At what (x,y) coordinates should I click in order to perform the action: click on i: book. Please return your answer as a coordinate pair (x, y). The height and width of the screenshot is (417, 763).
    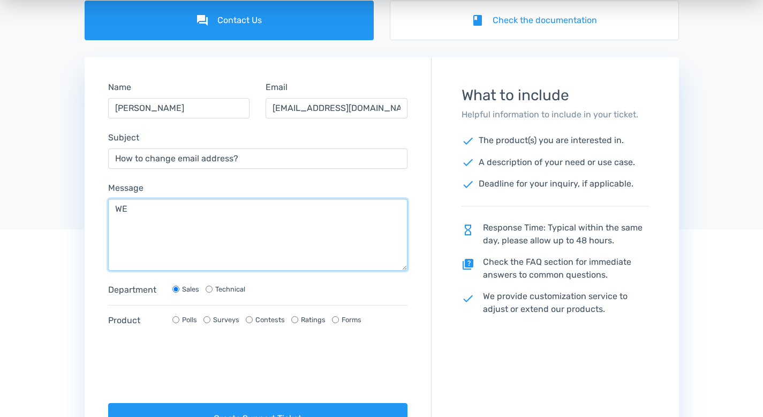
    Looking at the image, I should click on (478, 20).